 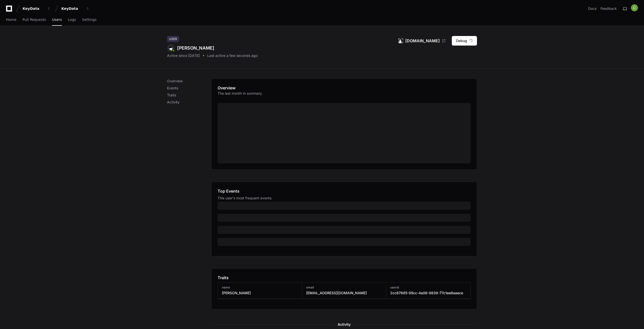 I want to click on span: Activity, so click(x=344, y=325).